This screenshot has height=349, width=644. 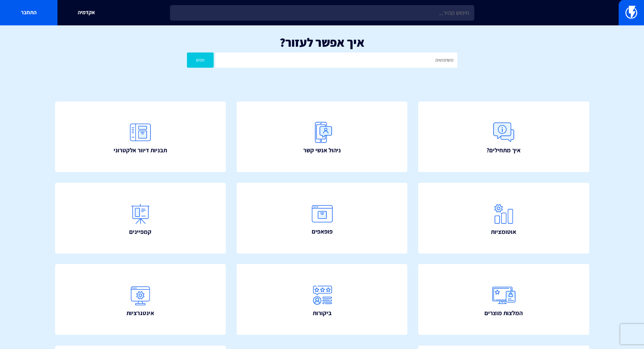 What do you see at coordinates (504, 232) in the screenshot?
I see `span: אוטומציות` at bounding box center [504, 232].